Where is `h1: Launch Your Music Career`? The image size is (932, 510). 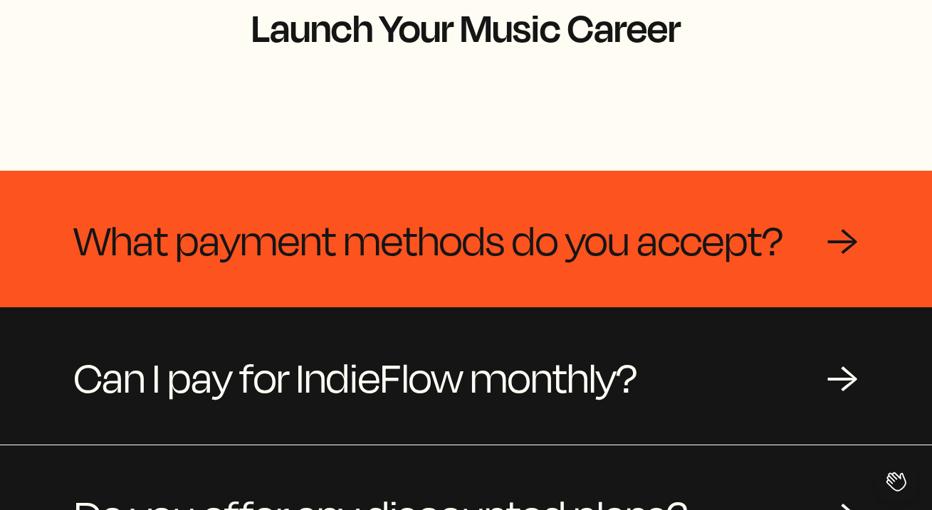 h1: Launch Your Music Career is located at coordinates (466, 27).